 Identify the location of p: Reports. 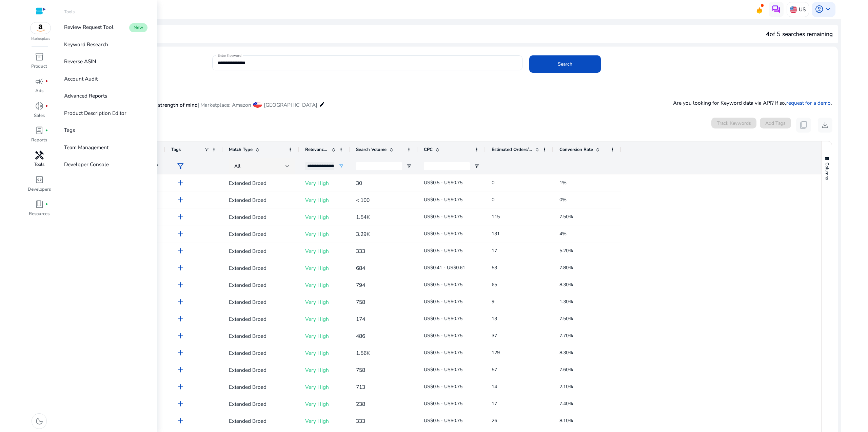
(39, 140).